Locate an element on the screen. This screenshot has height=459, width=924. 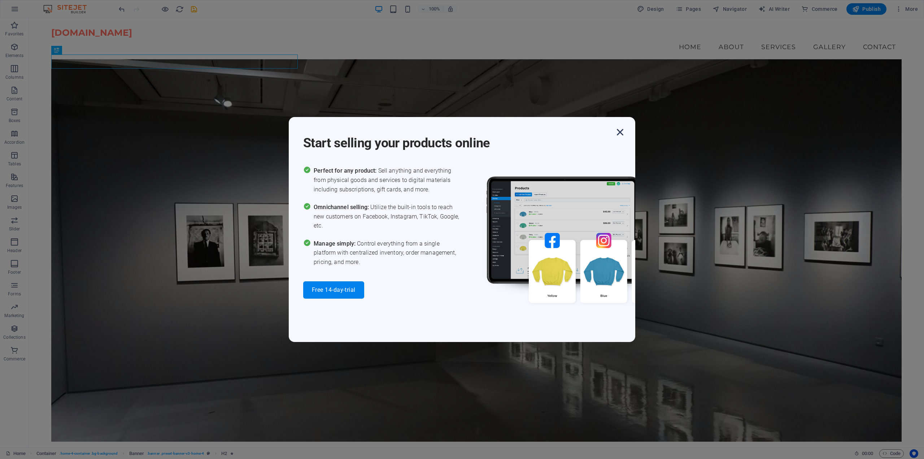
span: Control everything from a single platform with centralized inventory, order management, pricing, ... is located at coordinates (388, 253).